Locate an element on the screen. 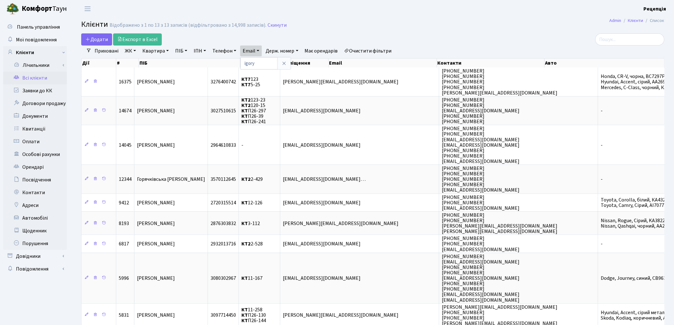 Image resolution: width=674 pixels, height=325 pixels. a: Контакти is located at coordinates (35, 193).